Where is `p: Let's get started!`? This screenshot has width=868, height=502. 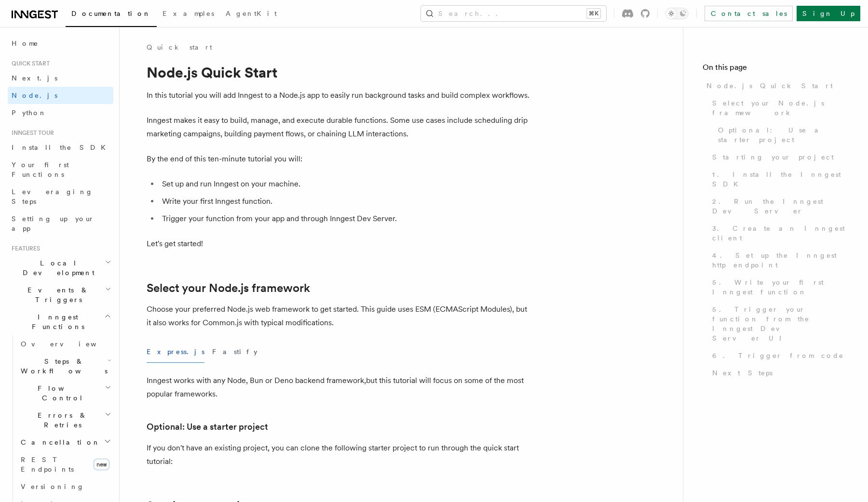
p: Let's get started! is located at coordinates (340, 244).